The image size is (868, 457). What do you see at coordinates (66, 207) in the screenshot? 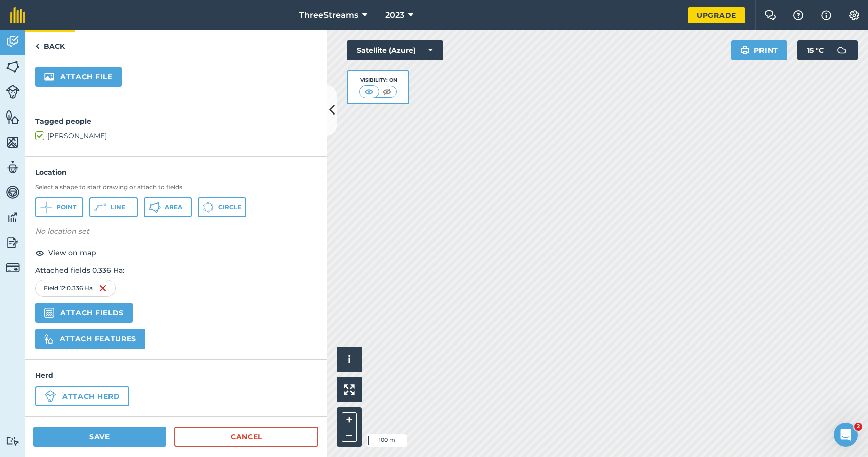
I see `span: Point` at bounding box center [66, 207].